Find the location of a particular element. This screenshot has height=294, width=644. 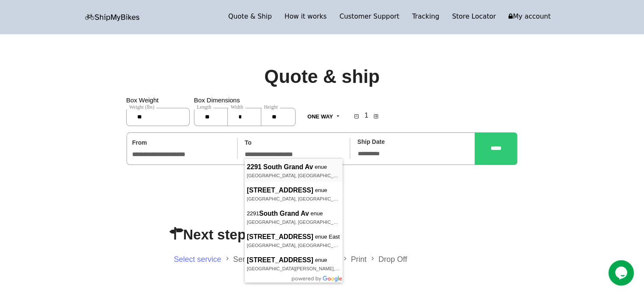

a: Store Locator is located at coordinates (474, 17).